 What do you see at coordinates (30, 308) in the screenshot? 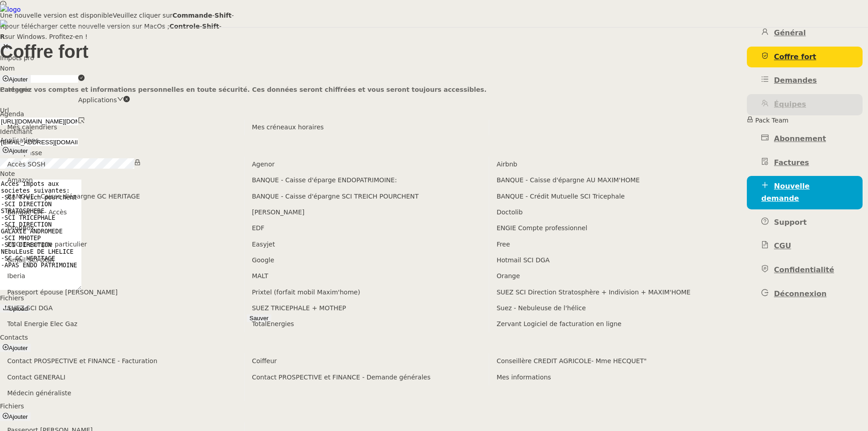
I see `span: SUEZ SCI DGA` at bounding box center [30, 308].